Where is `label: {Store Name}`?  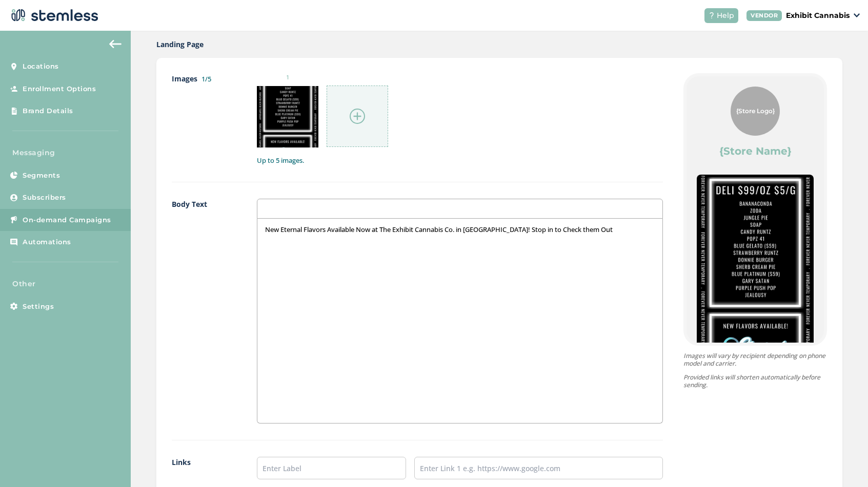
label: {Store Name} is located at coordinates (755, 151).